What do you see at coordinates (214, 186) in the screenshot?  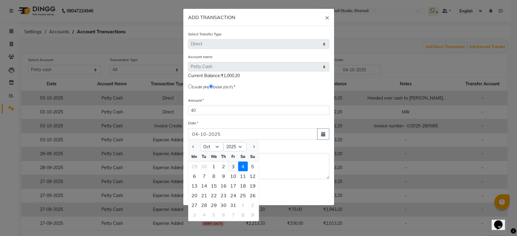 I see `div: 15` at bounding box center [214, 186].